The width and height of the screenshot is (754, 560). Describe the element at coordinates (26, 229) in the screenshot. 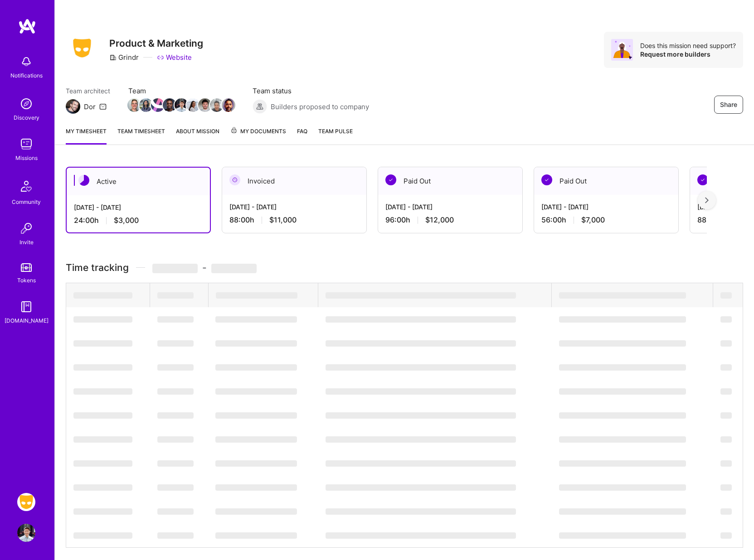

I see `img: Invite` at that location.